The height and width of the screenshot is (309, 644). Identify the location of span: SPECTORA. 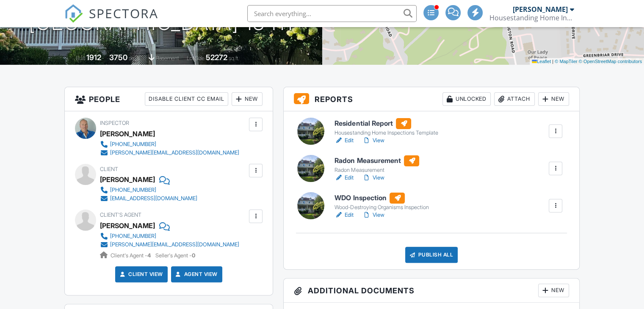
(123, 13).